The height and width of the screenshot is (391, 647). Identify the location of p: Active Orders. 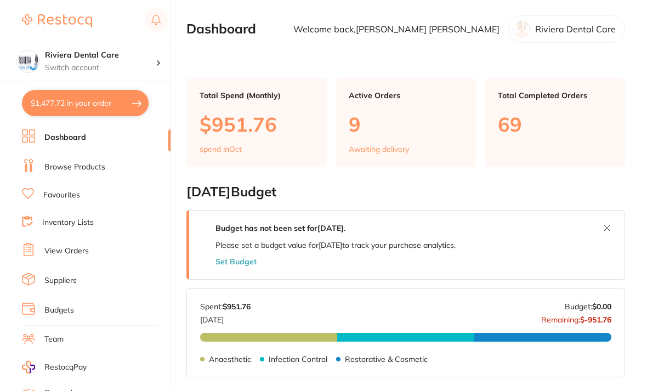
(406, 95).